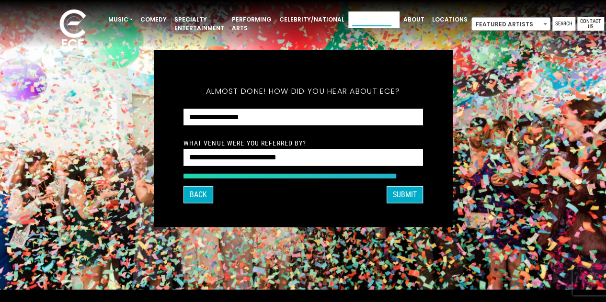  Describe the element at coordinates (414, 20) in the screenshot. I see `a: About` at that location.